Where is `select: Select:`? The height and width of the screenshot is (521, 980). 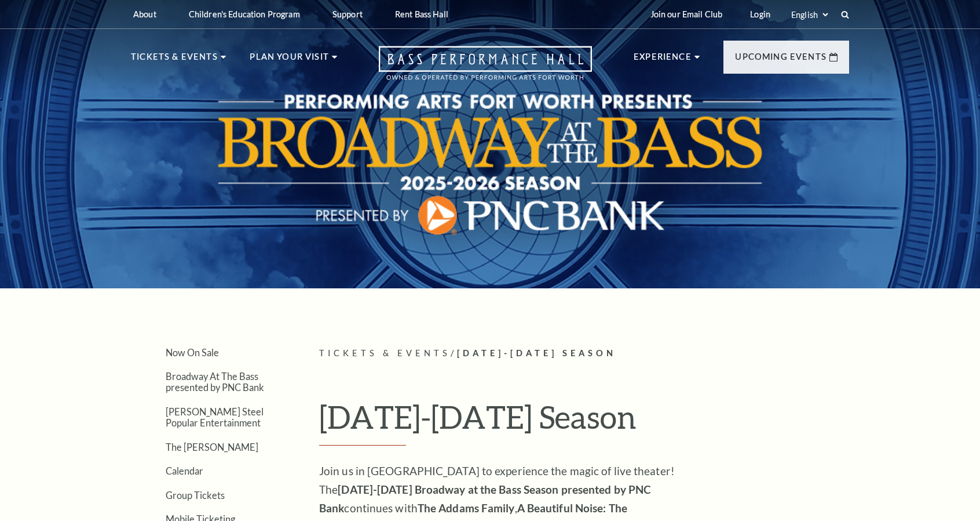
select: Select: is located at coordinates (809, 15).